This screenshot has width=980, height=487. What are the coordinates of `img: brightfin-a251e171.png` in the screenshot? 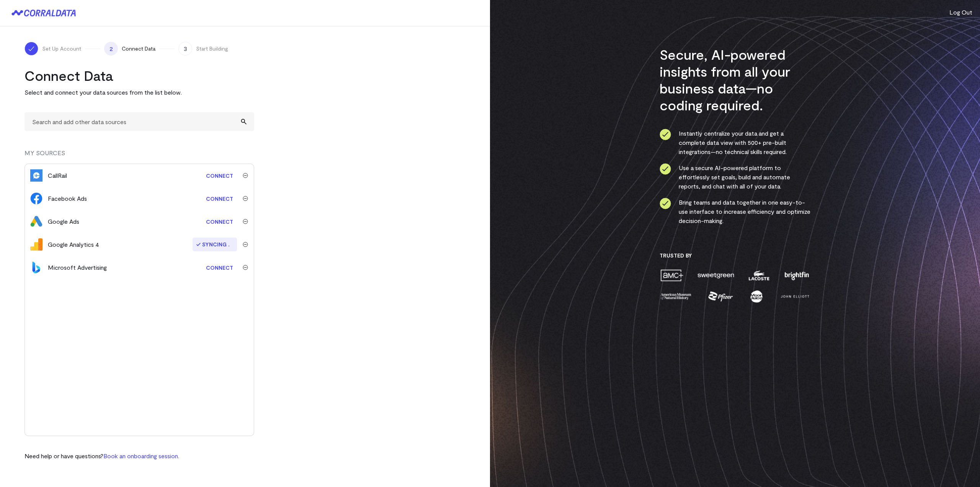 It's located at (796, 275).